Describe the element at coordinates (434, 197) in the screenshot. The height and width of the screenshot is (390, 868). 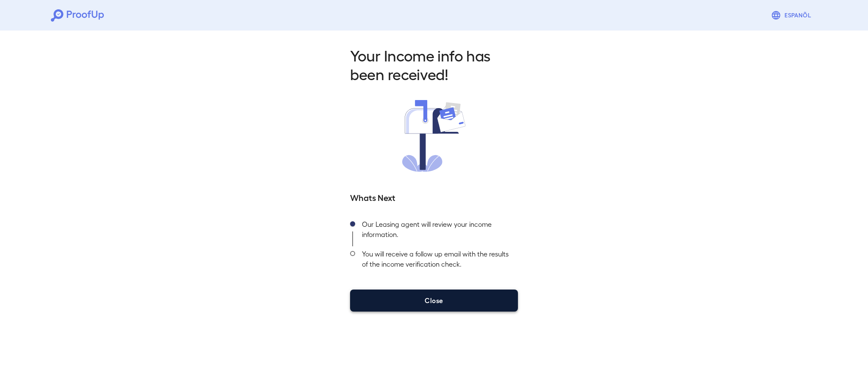
I see `h5: Whats Next` at that location.